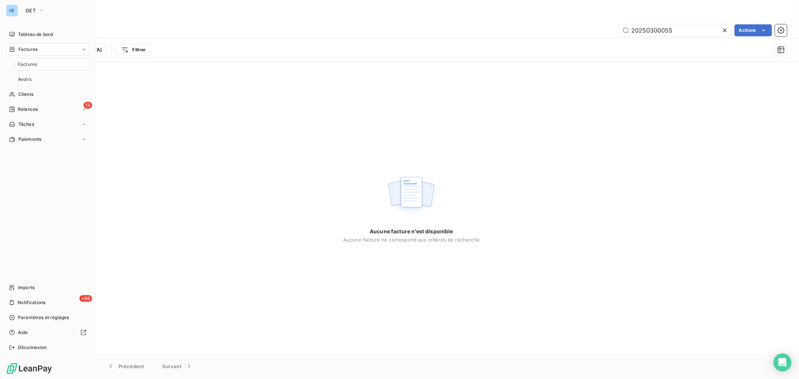  What do you see at coordinates (133, 50) in the screenshot?
I see `button: Filtrer` at bounding box center [133, 50].